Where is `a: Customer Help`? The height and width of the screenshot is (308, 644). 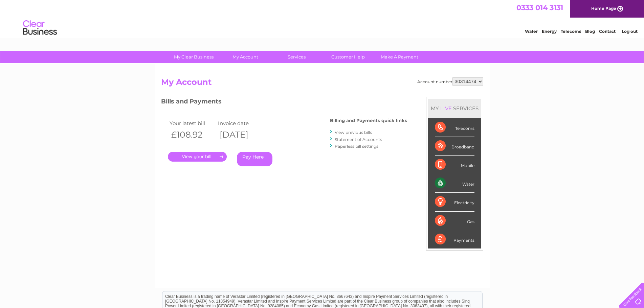 a: Customer Help is located at coordinates (348, 57).